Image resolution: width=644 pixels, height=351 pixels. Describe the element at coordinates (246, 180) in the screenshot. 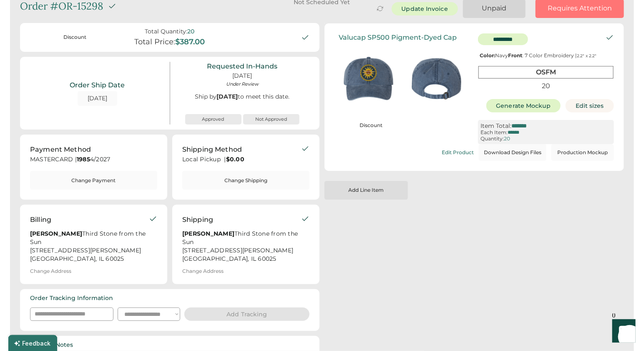

I see `button: Change Shipping` at that location.